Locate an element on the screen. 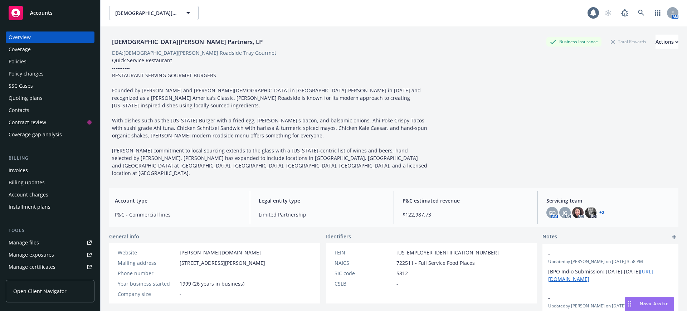 The image size is (687, 311). div: Phone number is located at coordinates (147, 273).